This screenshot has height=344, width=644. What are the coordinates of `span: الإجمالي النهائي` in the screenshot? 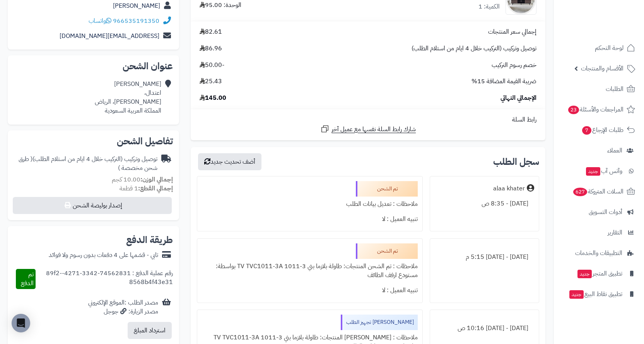 It's located at (518, 98).